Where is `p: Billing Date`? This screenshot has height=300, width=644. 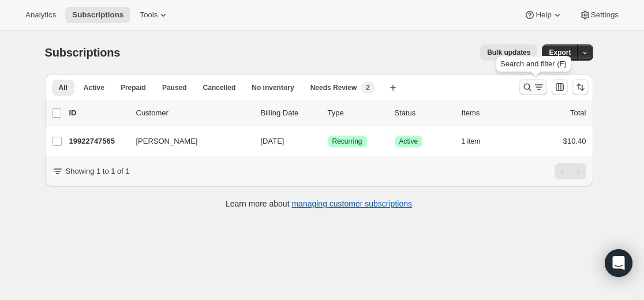
p: Billing Date is located at coordinates (289, 113).